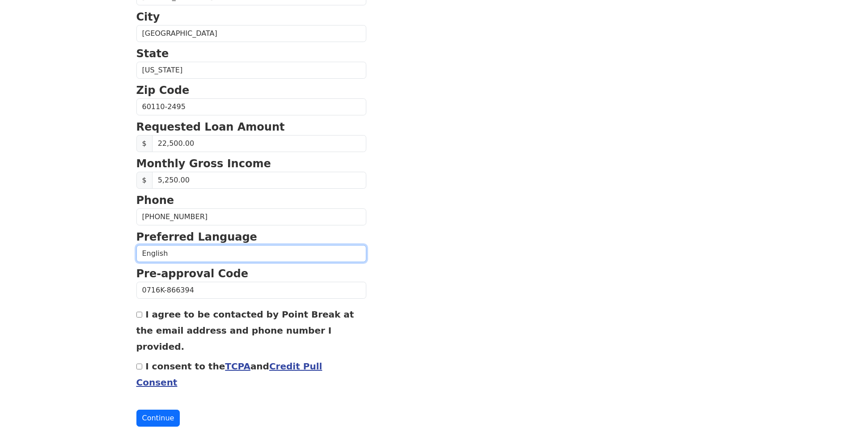 Image resolution: width=852 pixels, height=428 pixels. I want to click on button: Continue, so click(158, 418).